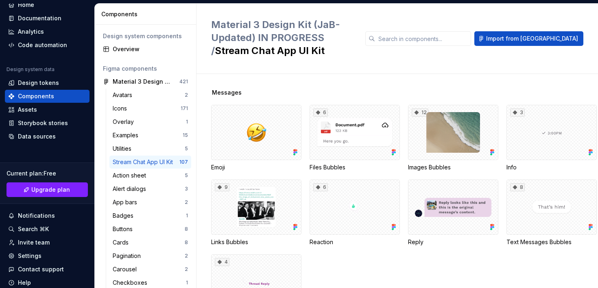 This screenshot has width=598, height=288. Describe the element at coordinates (150, 135) in the screenshot. I see `a: Examples15` at that location.